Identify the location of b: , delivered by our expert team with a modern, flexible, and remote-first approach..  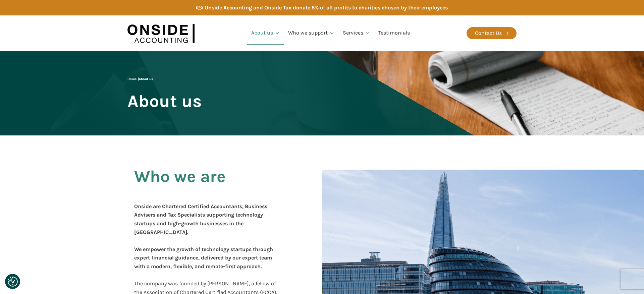
(203, 262).